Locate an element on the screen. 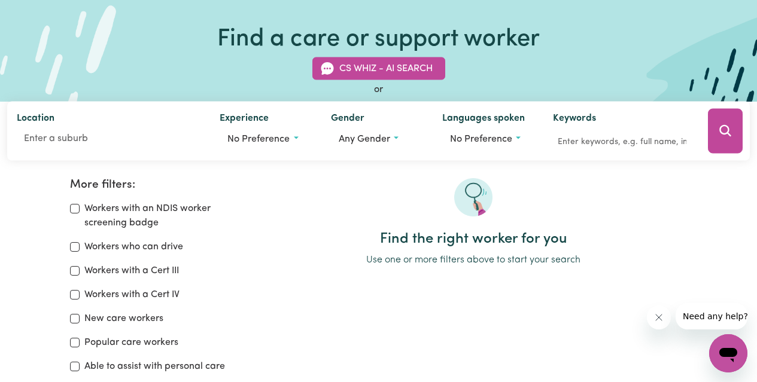  p: Use one or more filters above to start your search is located at coordinates (473, 260).